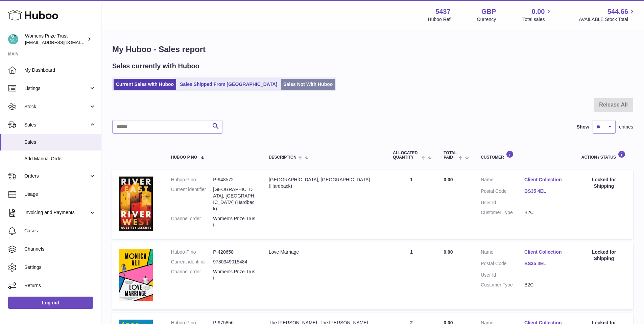  What do you see at coordinates (234, 261) in the screenshot?
I see `dd: 9780349015484` at bounding box center [234, 261].